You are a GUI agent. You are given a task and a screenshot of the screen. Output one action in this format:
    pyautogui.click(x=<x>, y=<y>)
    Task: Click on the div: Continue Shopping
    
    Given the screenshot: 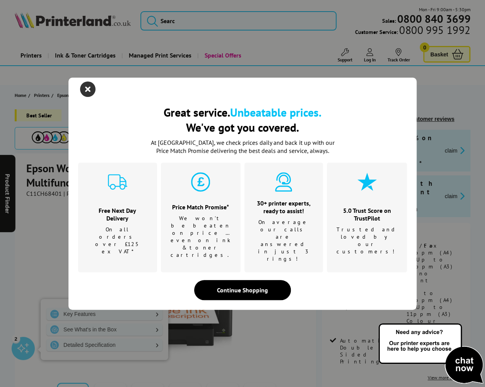 What is the action you would take?
    pyautogui.click(x=242, y=290)
    